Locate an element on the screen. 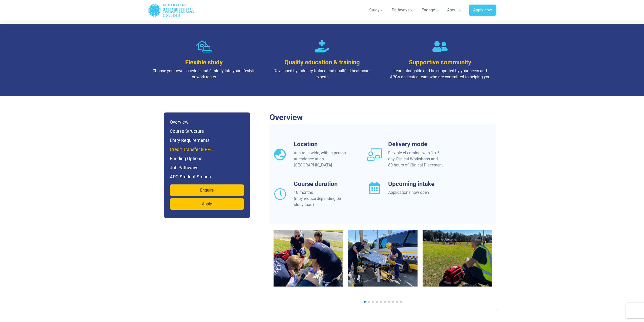  h2: Overview is located at coordinates (383, 117).